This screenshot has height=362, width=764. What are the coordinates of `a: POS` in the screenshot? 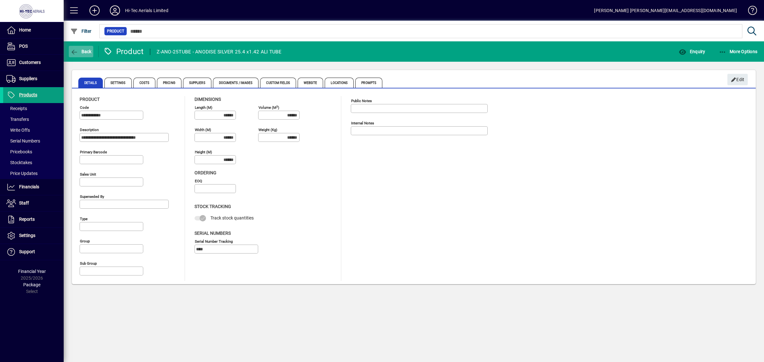 It's located at (33, 46).